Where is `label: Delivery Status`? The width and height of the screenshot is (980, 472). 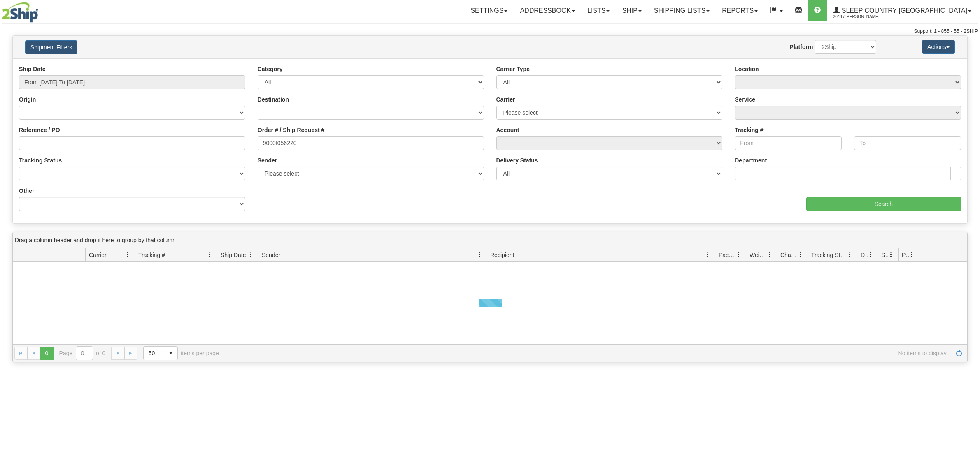
label: Delivery Status is located at coordinates (517, 160).